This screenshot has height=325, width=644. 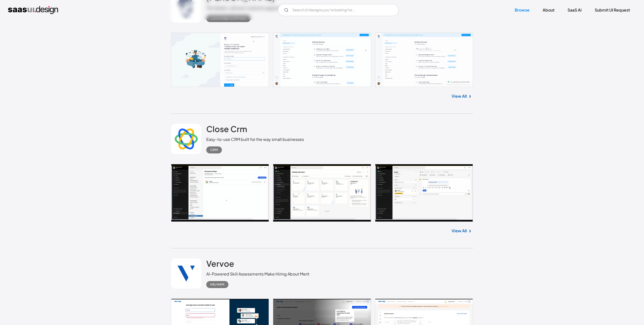 What do you see at coordinates (33, 10) in the screenshot?
I see `a: home` at bounding box center [33, 10].